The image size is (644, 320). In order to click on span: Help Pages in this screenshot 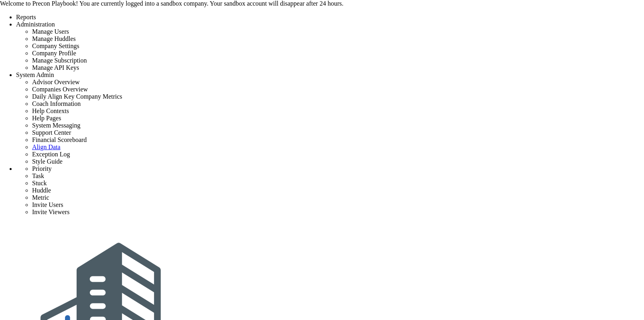, I will do `click(47, 118)`.